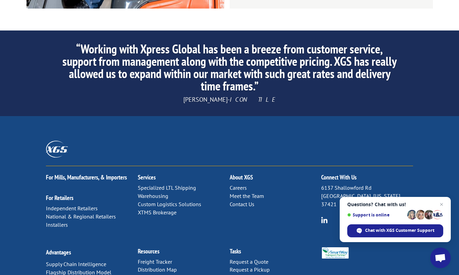 This screenshot has width=459, height=275. What do you see at coordinates (442, 205) in the screenshot?
I see `span: Close chat` at bounding box center [442, 205].